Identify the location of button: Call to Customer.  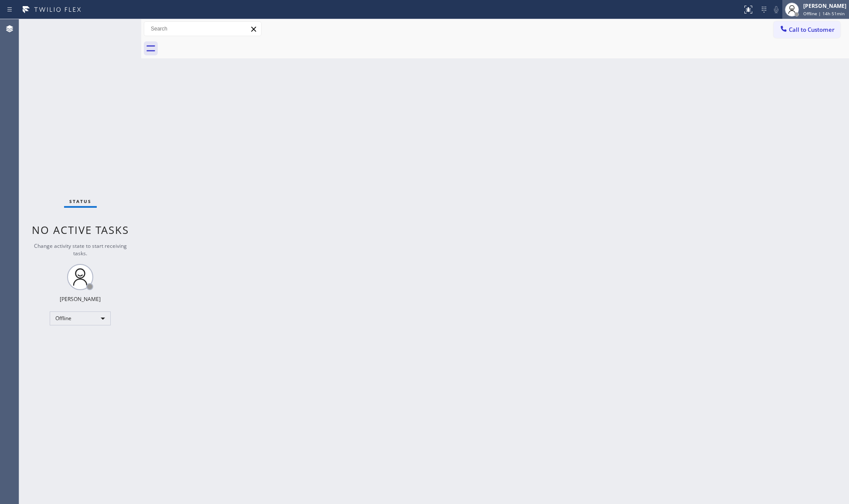
(807, 30).